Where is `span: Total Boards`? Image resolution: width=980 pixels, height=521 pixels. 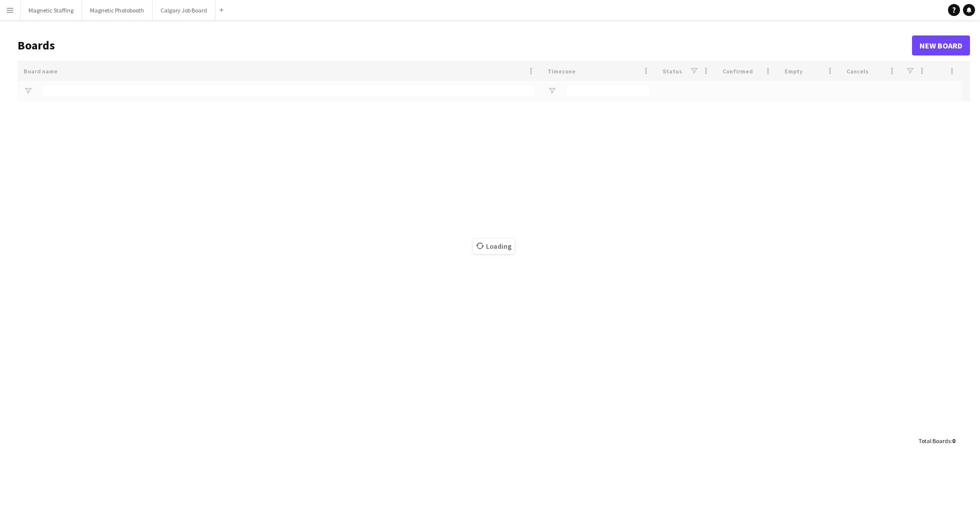
span: Total Boards is located at coordinates (935, 441).